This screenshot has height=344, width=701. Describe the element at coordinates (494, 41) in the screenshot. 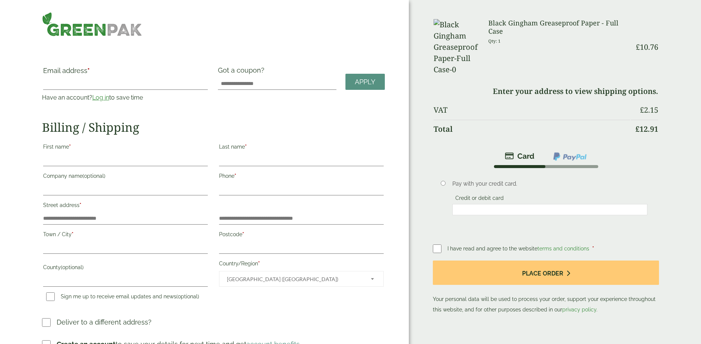

I see `small: Qty: 1` at that location.